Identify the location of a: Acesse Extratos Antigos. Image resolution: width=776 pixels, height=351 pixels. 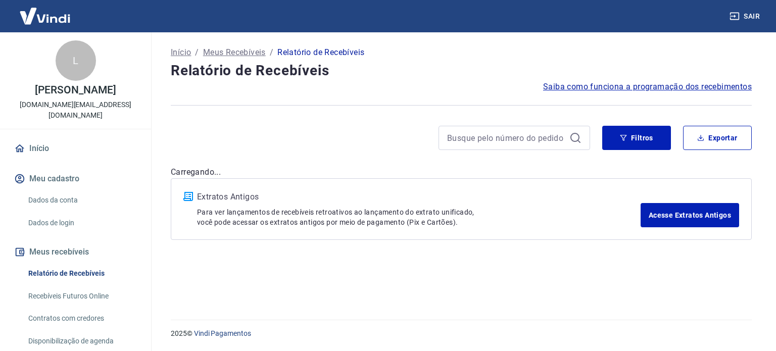
(690, 215).